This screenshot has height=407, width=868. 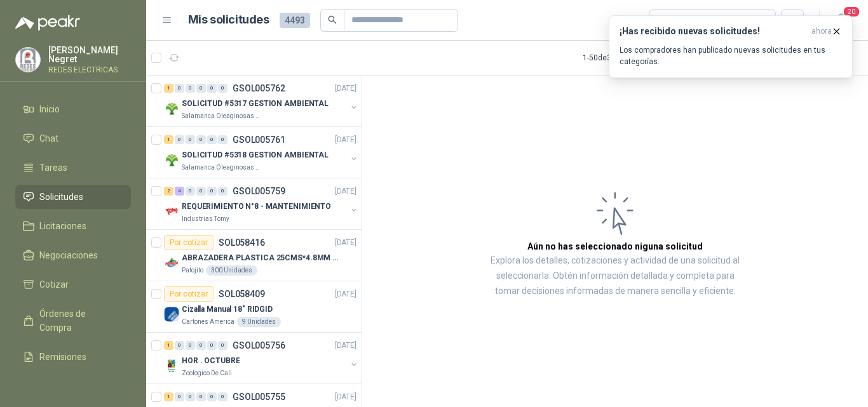 I want to click on span: Solicitudes, so click(x=61, y=197).